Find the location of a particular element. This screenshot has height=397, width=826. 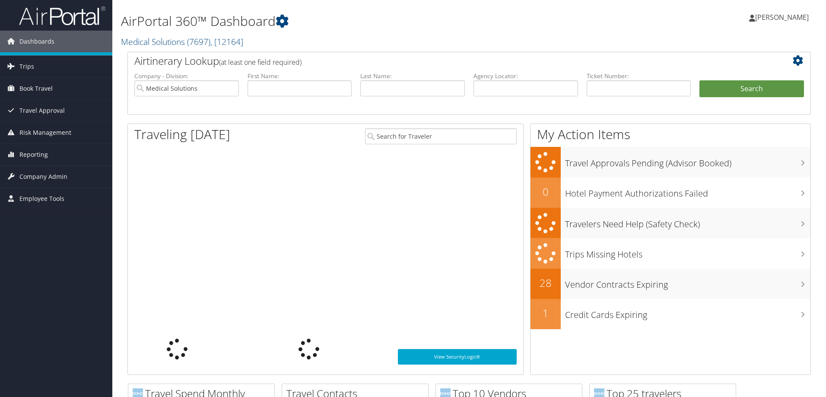

a: Trips Missing Hotels is located at coordinates (671, 253).